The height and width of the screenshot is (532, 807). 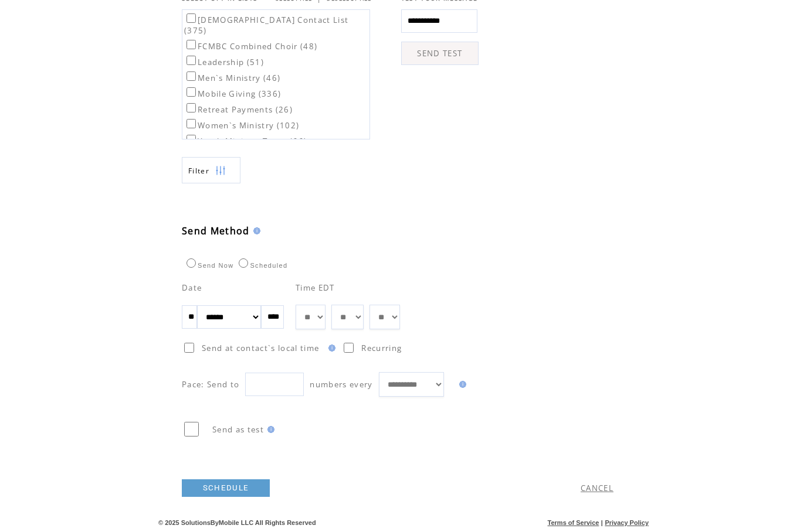 What do you see at coordinates (216, 231) in the screenshot?
I see `span: Send Method` at bounding box center [216, 231].